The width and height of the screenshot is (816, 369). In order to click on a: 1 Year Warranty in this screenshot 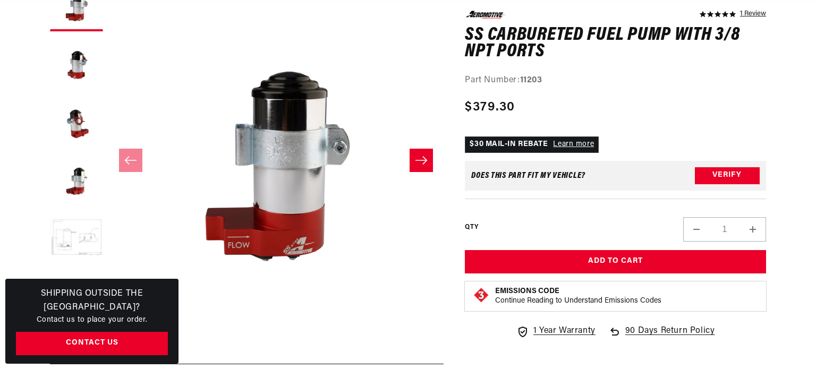, I will do `click(555, 331)`.